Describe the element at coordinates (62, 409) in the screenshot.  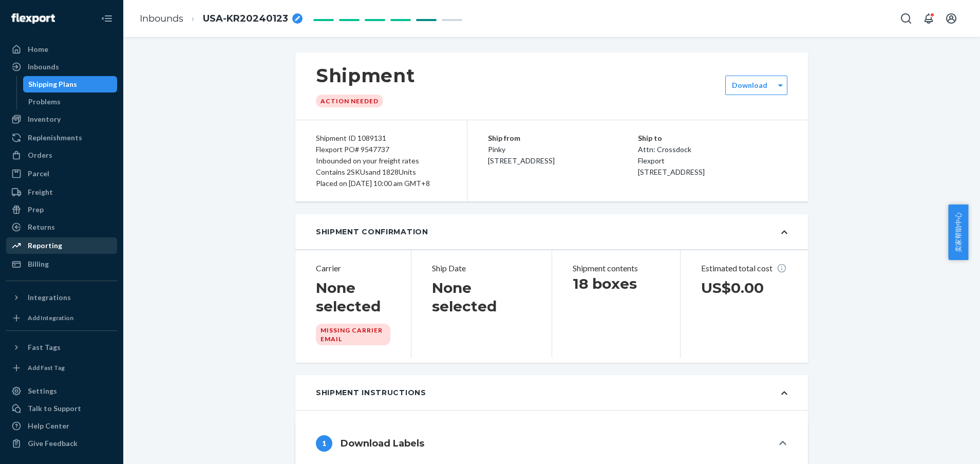
I see `a: Talk to Support` at that location.